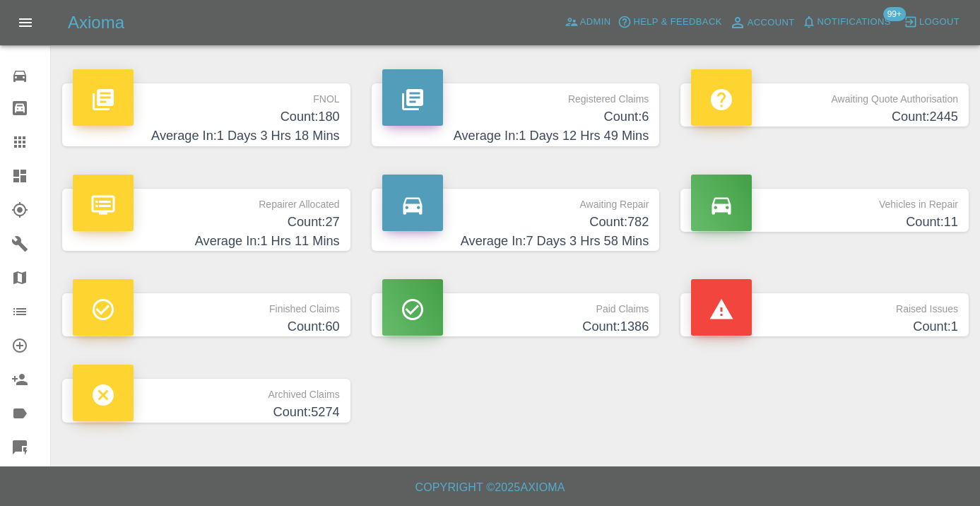  What do you see at coordinates (206, 96) in the screenshot?
I see `p: FNOL` at bounding box center [206, 96].